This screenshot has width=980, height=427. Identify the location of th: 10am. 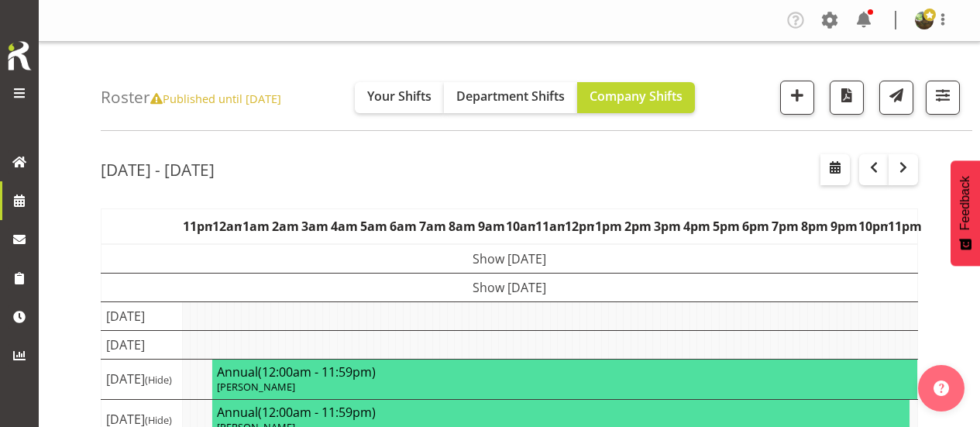
(521, 227).